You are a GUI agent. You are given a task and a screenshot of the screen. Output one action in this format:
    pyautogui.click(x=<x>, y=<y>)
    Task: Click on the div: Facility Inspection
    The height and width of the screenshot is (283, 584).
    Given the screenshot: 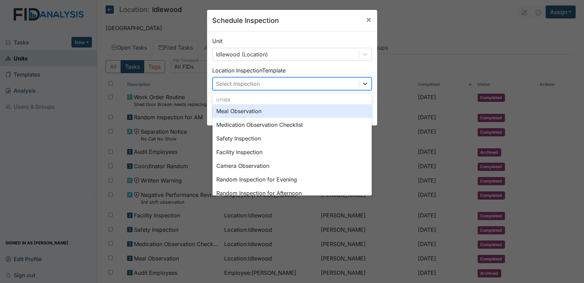 What is the action you would take?
    pyautogui.click(x=292, y=152)
    